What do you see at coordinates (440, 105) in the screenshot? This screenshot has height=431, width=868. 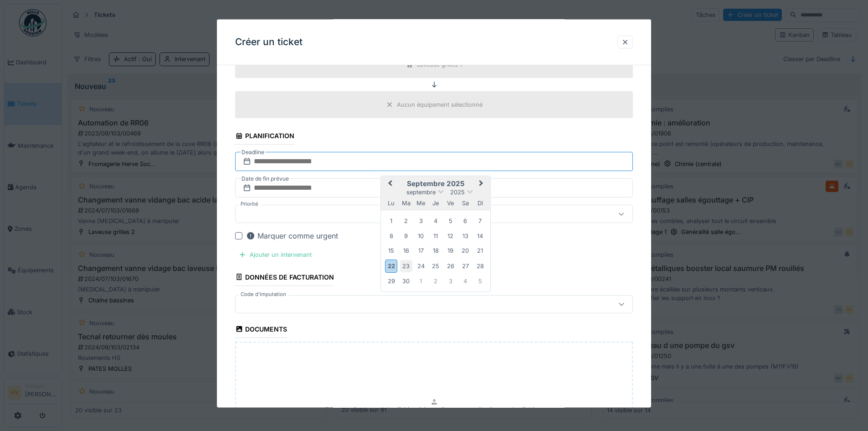 I see `div: Aucun équipement sélectionné` at bounding box center [440, 105].